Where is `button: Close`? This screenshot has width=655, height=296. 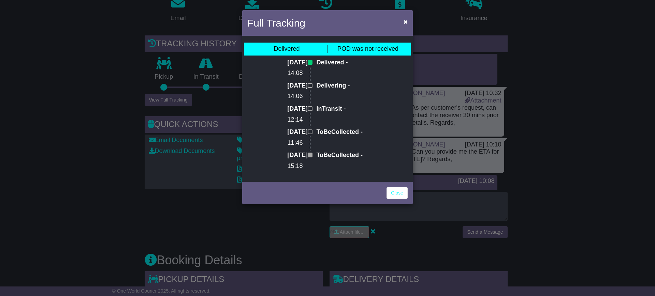
button: Close is located at coordinates (405, 21).